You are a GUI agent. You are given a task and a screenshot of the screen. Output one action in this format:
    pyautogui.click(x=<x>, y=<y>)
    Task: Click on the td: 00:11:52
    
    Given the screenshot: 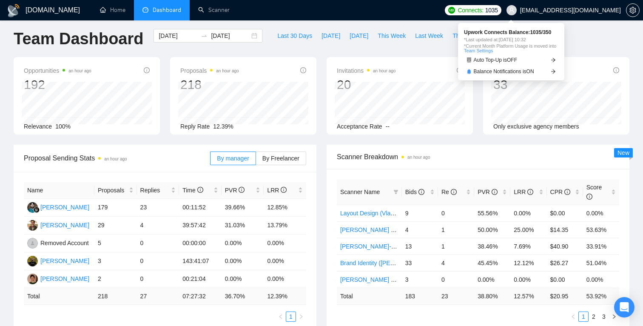 What is the action you would take?
    pyautogui.click(x=200, y=207)
    